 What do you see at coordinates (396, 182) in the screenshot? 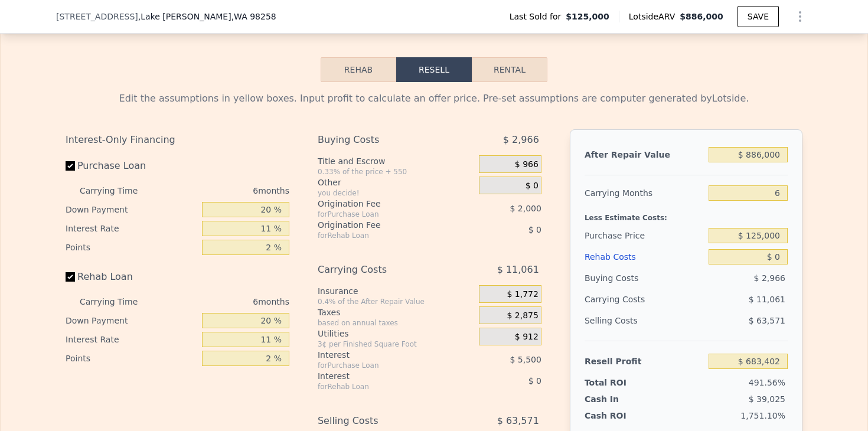
I see `div: Other` at bounding box center [396, 182].